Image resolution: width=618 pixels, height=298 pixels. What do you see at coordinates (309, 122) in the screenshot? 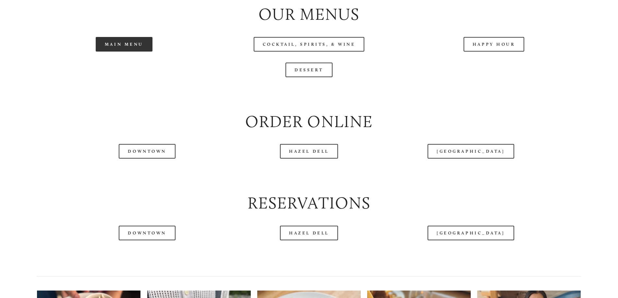
I see `h2: Order Online` at bounding box center [309, 122].